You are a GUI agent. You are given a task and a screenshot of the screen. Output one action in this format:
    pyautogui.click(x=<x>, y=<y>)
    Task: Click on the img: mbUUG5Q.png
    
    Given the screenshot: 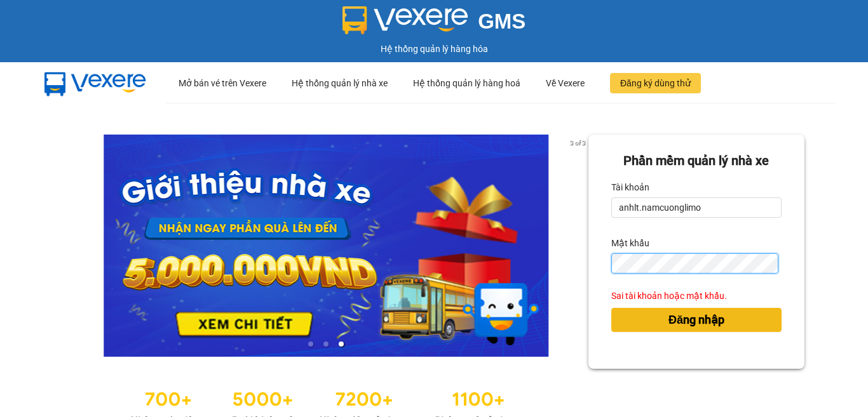 What is the action you would take?
    pyautogui.click(x=96, y=83)
    